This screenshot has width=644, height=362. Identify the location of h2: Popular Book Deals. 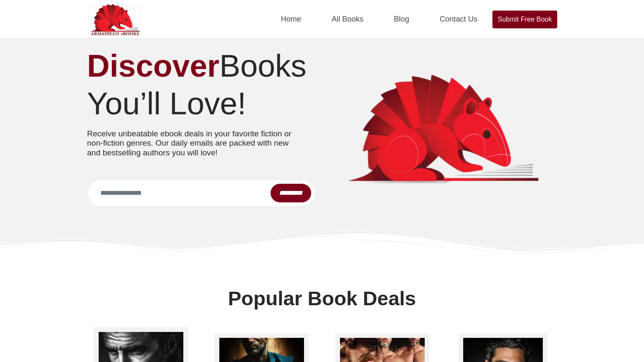
(322, 298).